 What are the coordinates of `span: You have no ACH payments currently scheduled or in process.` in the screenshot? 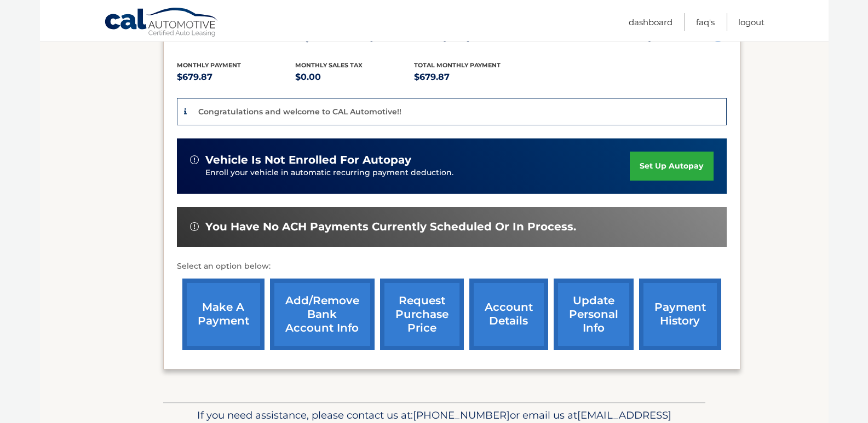 It's located at (390, 227).